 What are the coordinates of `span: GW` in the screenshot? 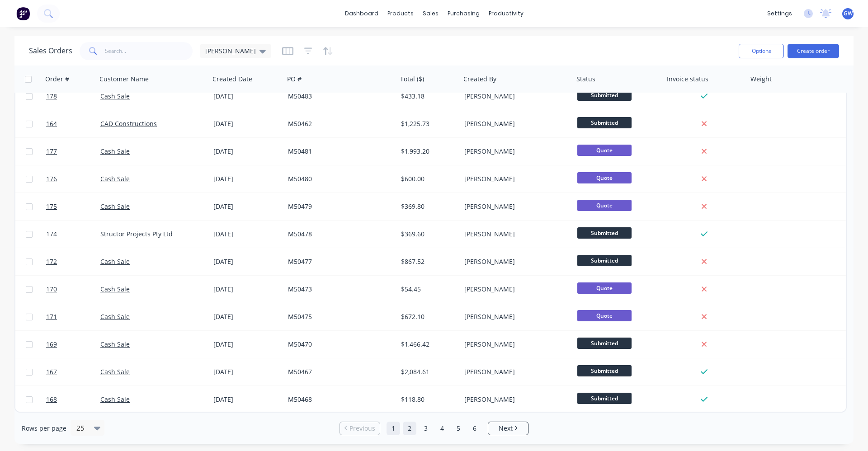 It's located at (848, 14).